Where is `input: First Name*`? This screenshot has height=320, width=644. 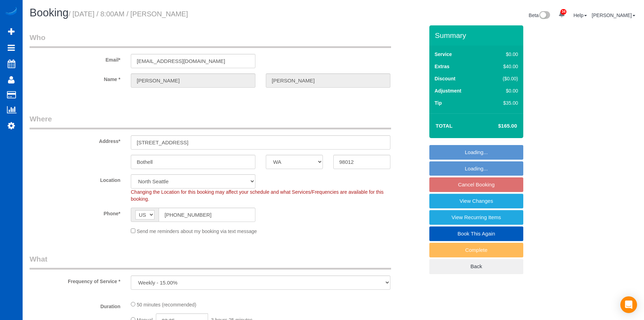
input: First Name* is located at coordinates (193, 80).